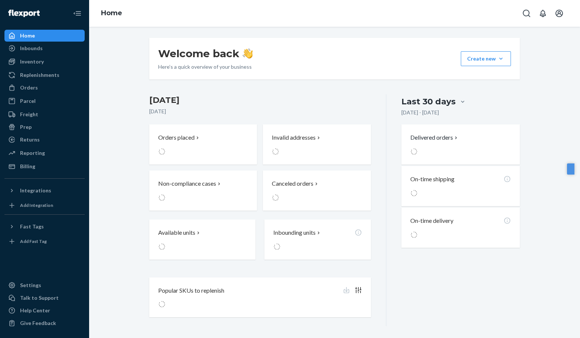 This screenshot has width=580, height=338. What do you see at coordinates (30, 140) in the screenshot?
I see `div: Returns` at bounding box center [30, 140].